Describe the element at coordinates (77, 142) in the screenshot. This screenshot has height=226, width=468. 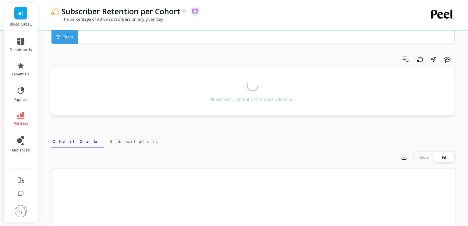
I see `span: Chart Data` at that location.